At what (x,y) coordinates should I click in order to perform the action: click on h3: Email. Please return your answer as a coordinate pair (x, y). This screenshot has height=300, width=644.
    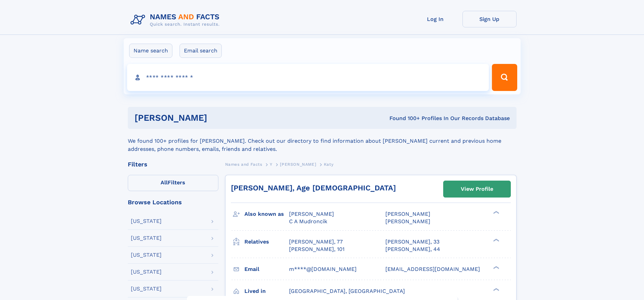
    Looking at the image, I should click on (267, 269).